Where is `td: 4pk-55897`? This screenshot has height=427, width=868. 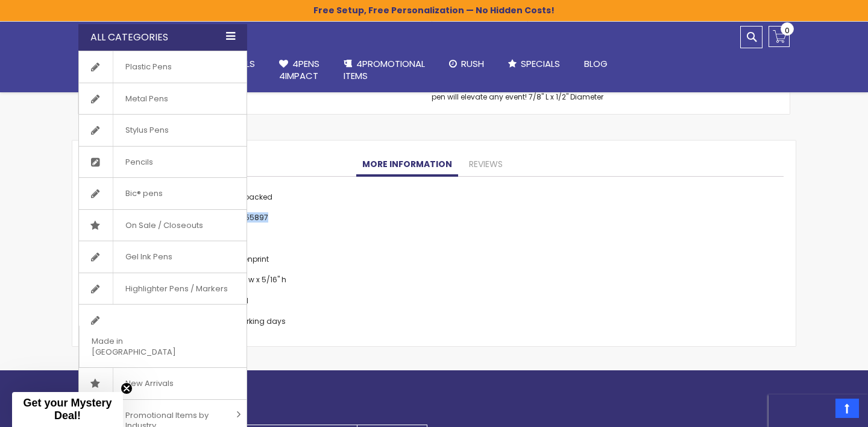
td: 4pk-55897 is located at coordinates (257, 220).